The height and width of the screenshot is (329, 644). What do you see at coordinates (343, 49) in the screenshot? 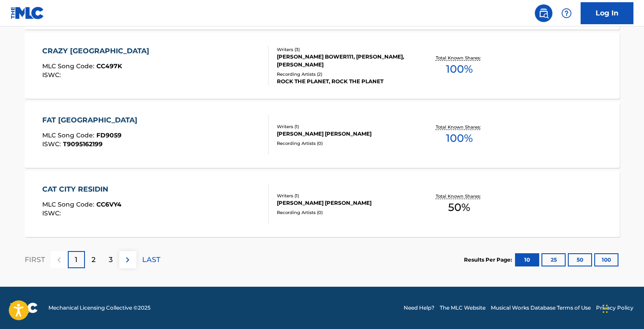
I see `div: Writers ( 3 )` at bounding box center [343, 49].